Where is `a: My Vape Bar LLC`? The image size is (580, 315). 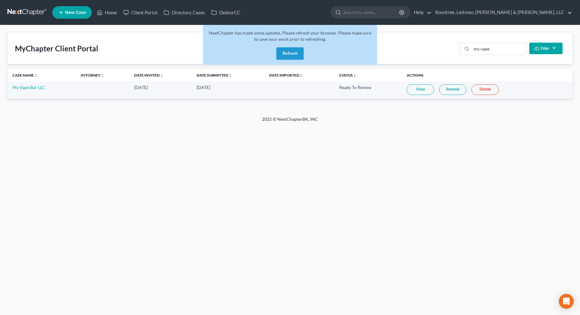 a: My Vape Bar LLC is located at coordinates (29, 87).